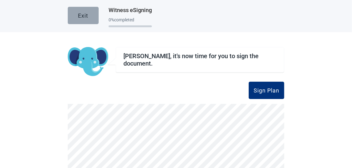 The image size is (352, 168). I want to click on img: Koda Elephant, so click(88, 62).